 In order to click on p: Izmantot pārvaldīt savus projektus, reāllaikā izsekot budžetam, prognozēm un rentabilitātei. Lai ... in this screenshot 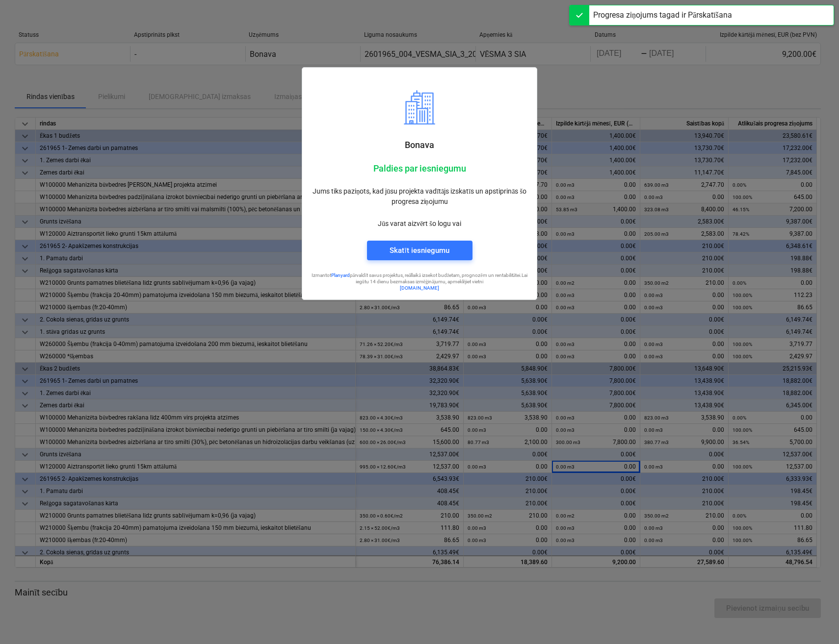, I will do `click(419, 278)`.